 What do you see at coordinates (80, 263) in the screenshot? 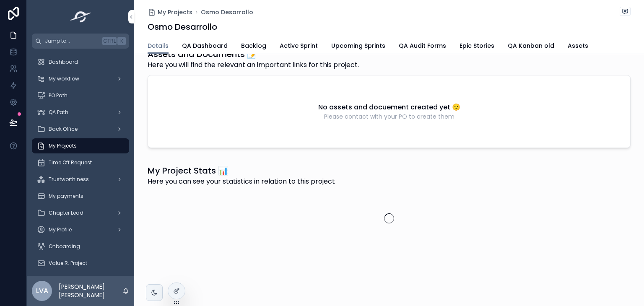
I see `a: Value R. Project` at bounding box center [80, 263].